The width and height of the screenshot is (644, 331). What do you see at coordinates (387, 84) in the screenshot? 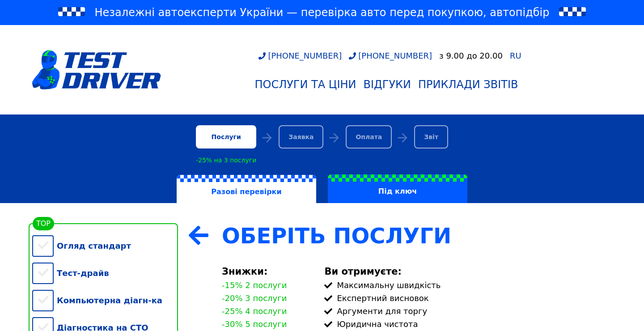
I see `a: Відгуки` at bounding box center [387, 84].